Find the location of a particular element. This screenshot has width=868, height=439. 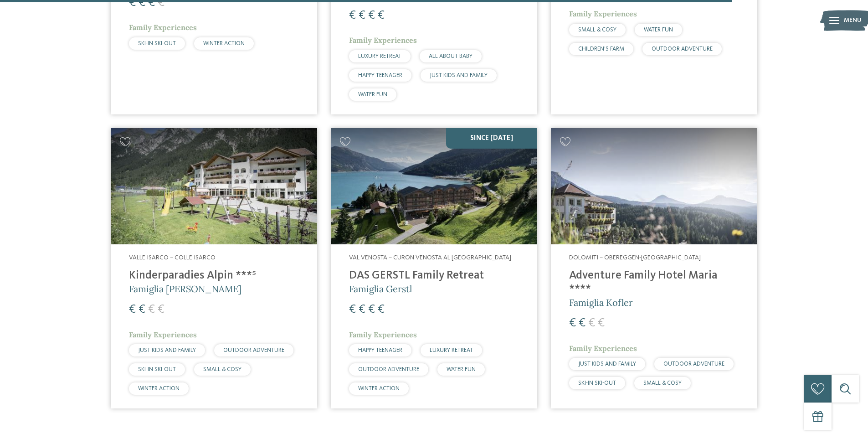

a: Cercate un hotel per famiglie? Qui troverete solo i migliori! Valle Isarco – Colle Isarco Kinderp... is located at coordinates (213, 268).